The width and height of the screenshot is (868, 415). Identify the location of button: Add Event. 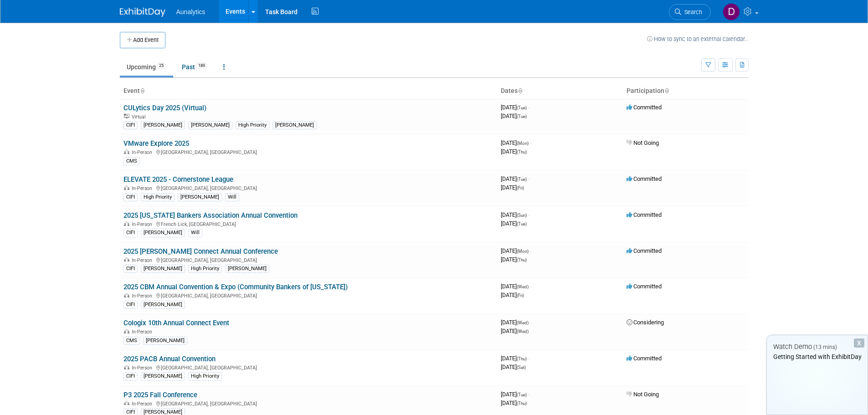
(143, 40).